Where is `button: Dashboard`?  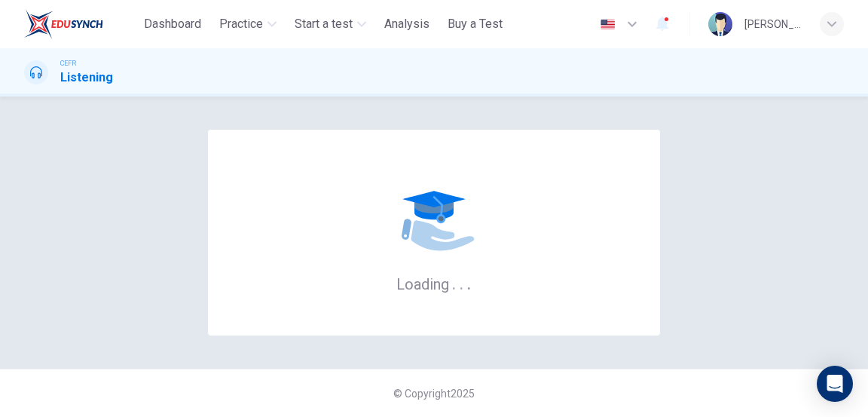
button: Dashboard is located at coordinates (173, 24).